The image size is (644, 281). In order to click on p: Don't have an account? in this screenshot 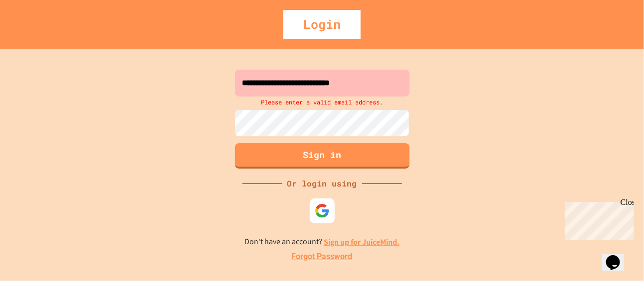, I will do `click(322, 242)`.